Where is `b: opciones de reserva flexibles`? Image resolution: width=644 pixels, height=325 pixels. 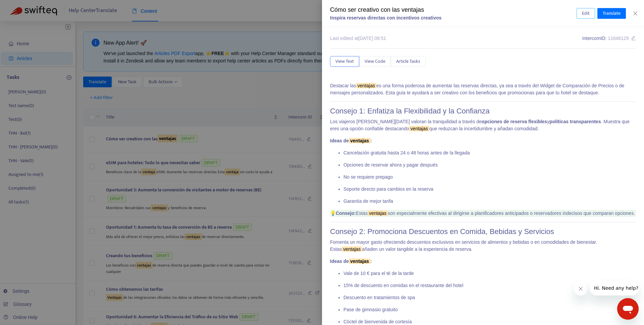 b: opciones de reserva flexibles is located at coordinates (514, 121).